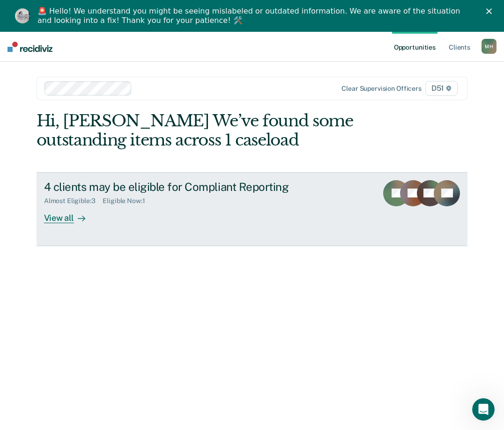 Image resolution: width=504 pixels, height=430 pixels. I want to click on div: Clear supervision officers, so click(381, 88).